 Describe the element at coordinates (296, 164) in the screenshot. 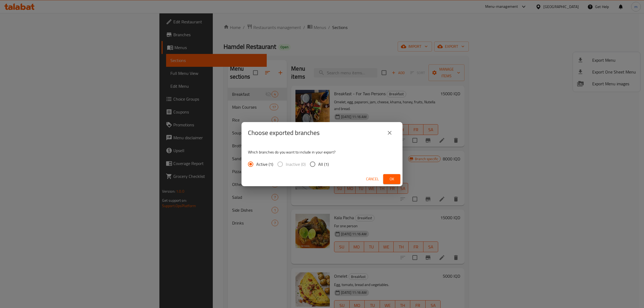

I see `span: Inactive (0)` at that location.